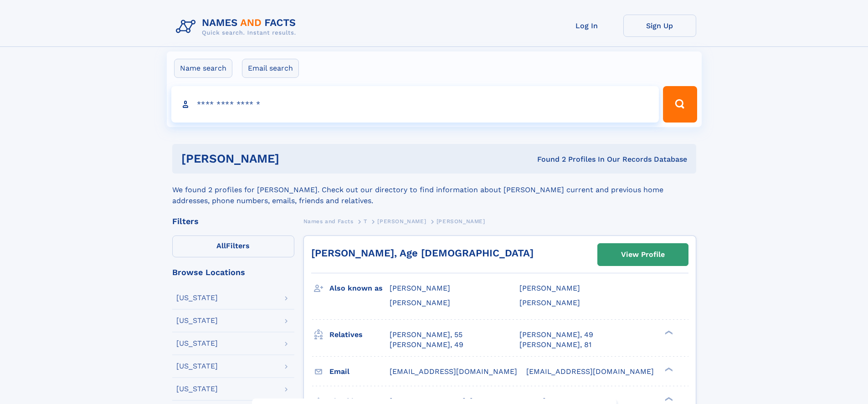 The image size is (868, 404). I want to click on a: View Profile, so click(643, 255).